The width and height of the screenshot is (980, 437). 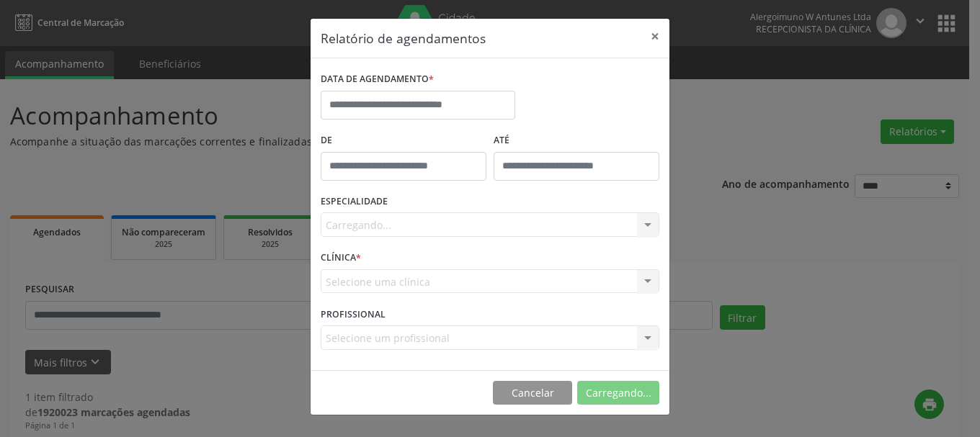 I want to click on label: DATA DE AGENDAMENTO, so click(x=377, y=79).